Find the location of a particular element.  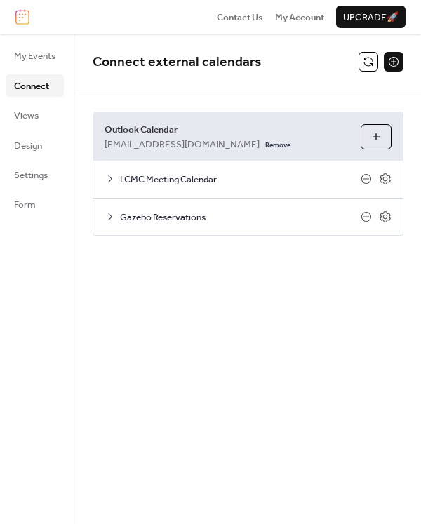

span: My Events is located at coordinates (34, 56).